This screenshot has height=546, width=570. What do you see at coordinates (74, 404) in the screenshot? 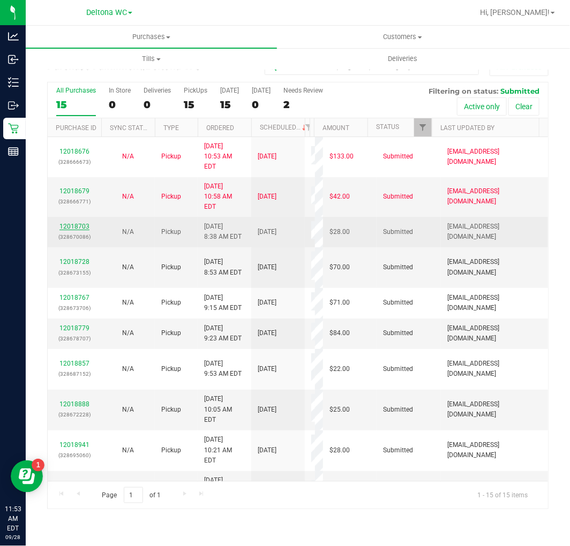
I see `a: 12018888` at bounding box center [74, 404].